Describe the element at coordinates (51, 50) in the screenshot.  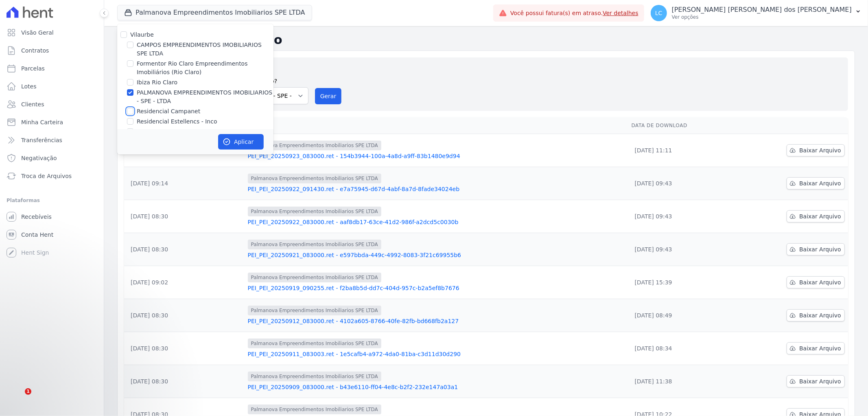
I see `a: Contratos` at that location.